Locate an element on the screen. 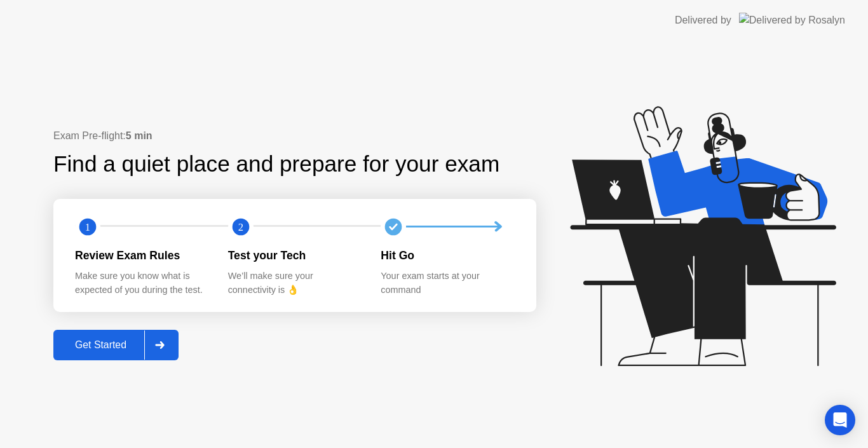 Image resolution: width=868 pixels, height=448 pixels. img: Delivered by Rosalyn is located at coordinates (792, 20).